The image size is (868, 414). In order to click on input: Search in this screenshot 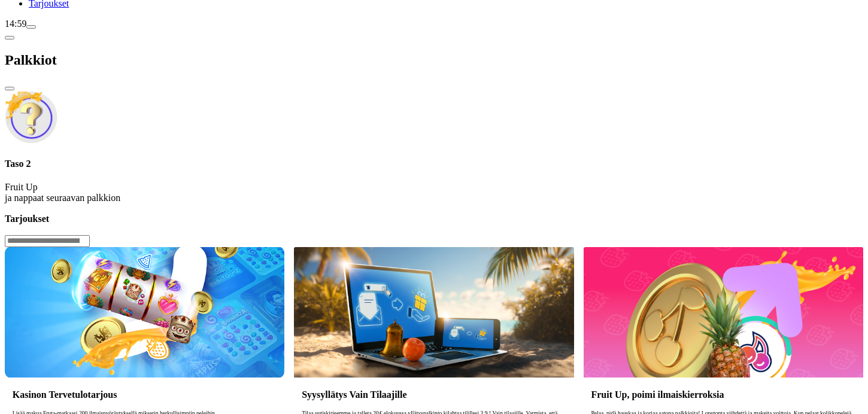, I will do `click(47, 241)`.